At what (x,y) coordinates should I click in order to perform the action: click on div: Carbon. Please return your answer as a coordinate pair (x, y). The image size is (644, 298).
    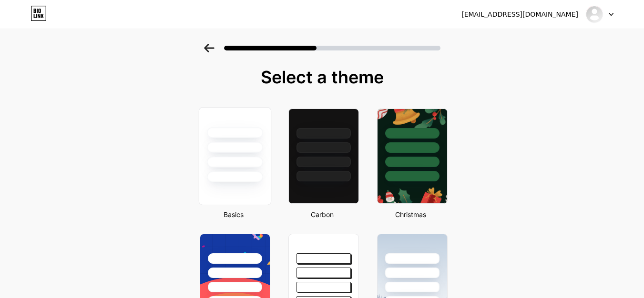
    Looking at the image, I should click on (322, 214).